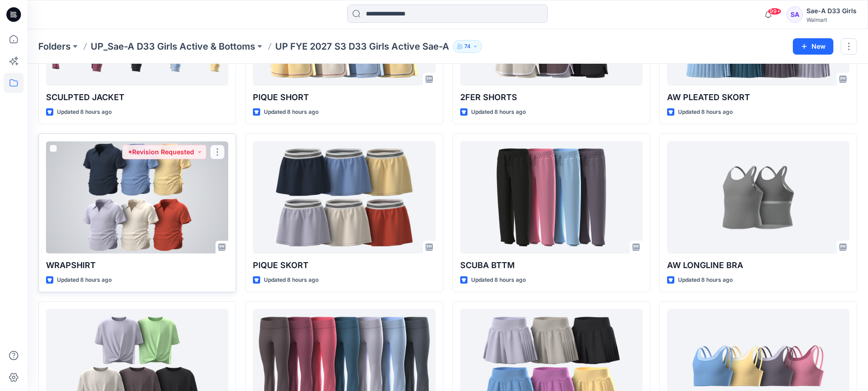 The width and height of the screenshot is (868, 391). I want to click on div: Sae-A D33 Girls, so click(832, 11).